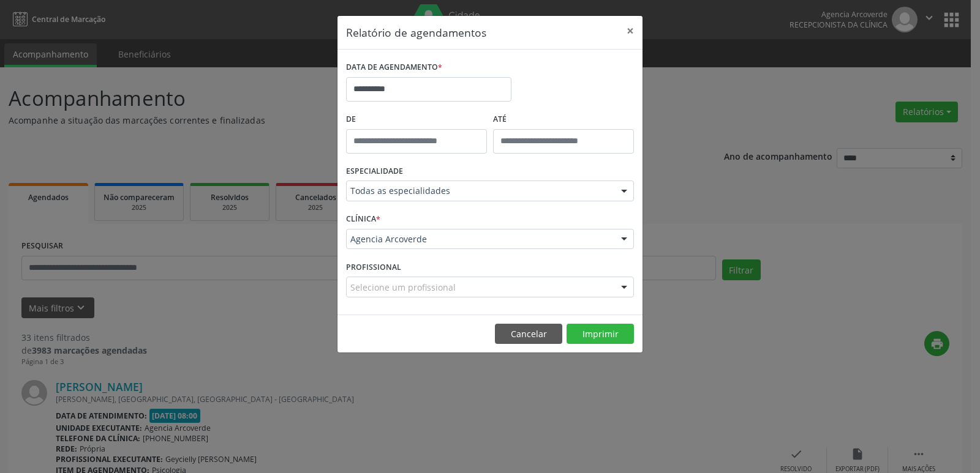  Describe the element at coordinates (416, 32) in the screenshot. I see `h5: Relatório de agendamentos` at that location.